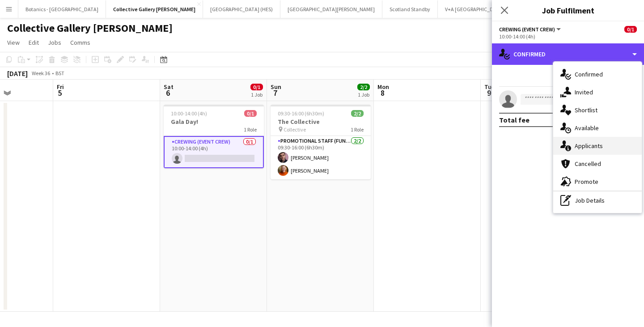  I want to click on app-card-role: Crewing (Event Crew)0/110:00-14:00 (4h), so click(213, 152).